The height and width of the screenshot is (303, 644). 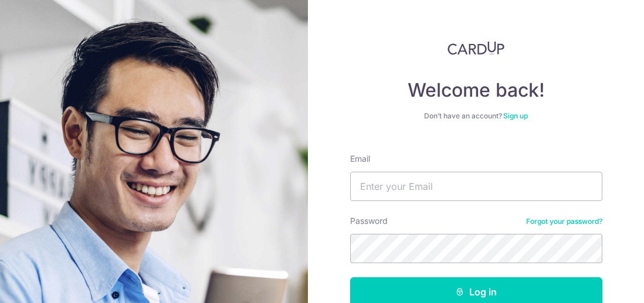 I want to click on label: Password, so click(x=369, y=221).